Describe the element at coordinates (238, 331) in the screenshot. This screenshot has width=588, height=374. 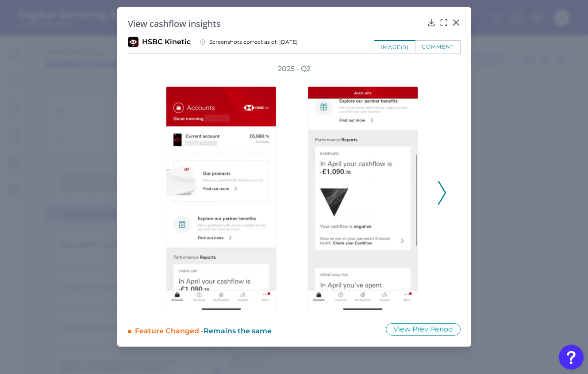
I see `span: Remains the same` at that location.